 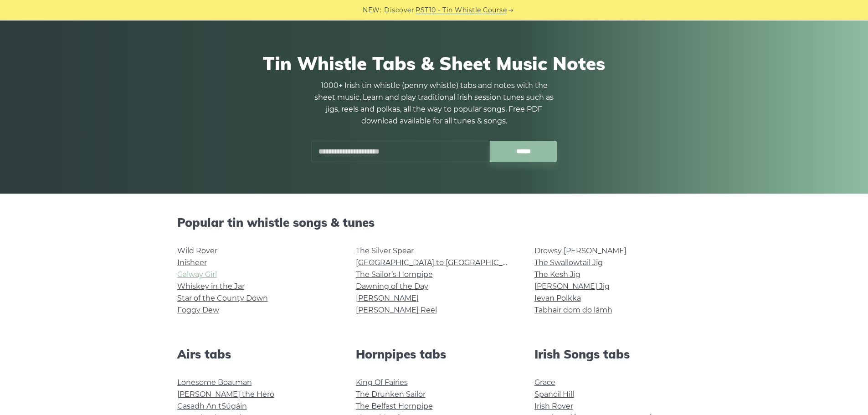 What do you see at coordinates (255, 354) in the screenshot?
I see `h2: Airs tabs` at bounding box center [255, 354].